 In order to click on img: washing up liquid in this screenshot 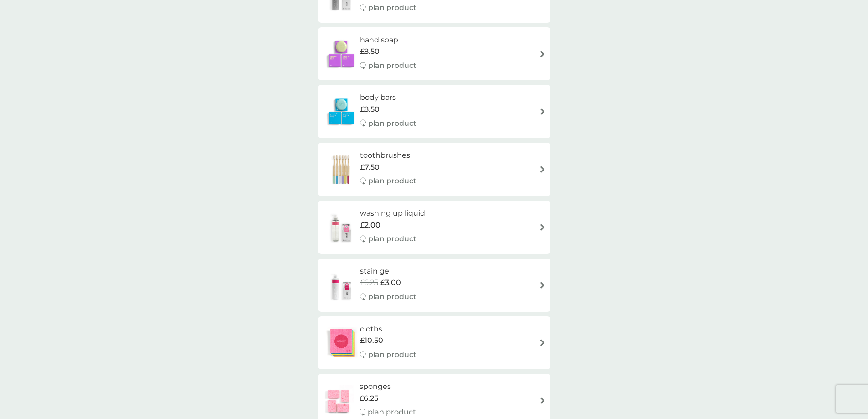, I will do `click(341, 227)`.